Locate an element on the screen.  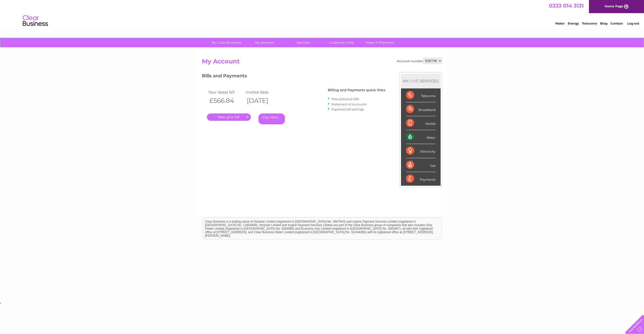
a: Energy is located at coordinates (573, 23).